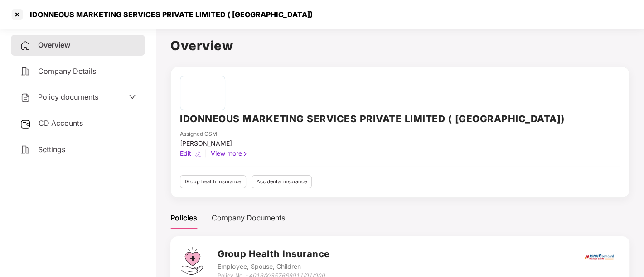 This screenshot has width=644, height=277. Describe the element at coordinates (599, 257) in the screenshot. I see `img: icici.png` at that location.